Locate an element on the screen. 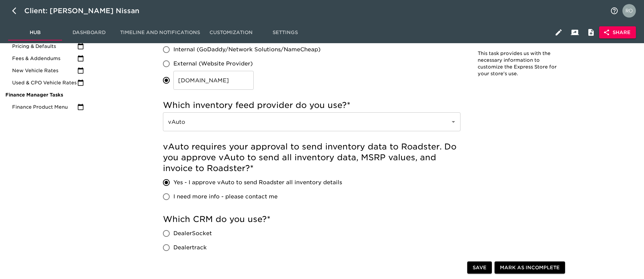 This screenshot has width=644, height=279. span: Used & CPO Vehicle Rates is located at coordinates (45, 83).